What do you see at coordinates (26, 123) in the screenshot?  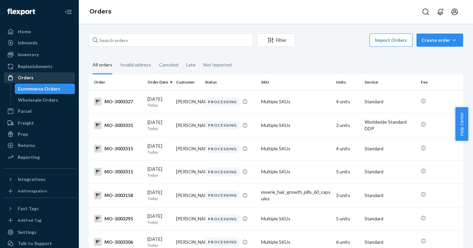 I see `div: Freight` at bounding box center [26, 123].